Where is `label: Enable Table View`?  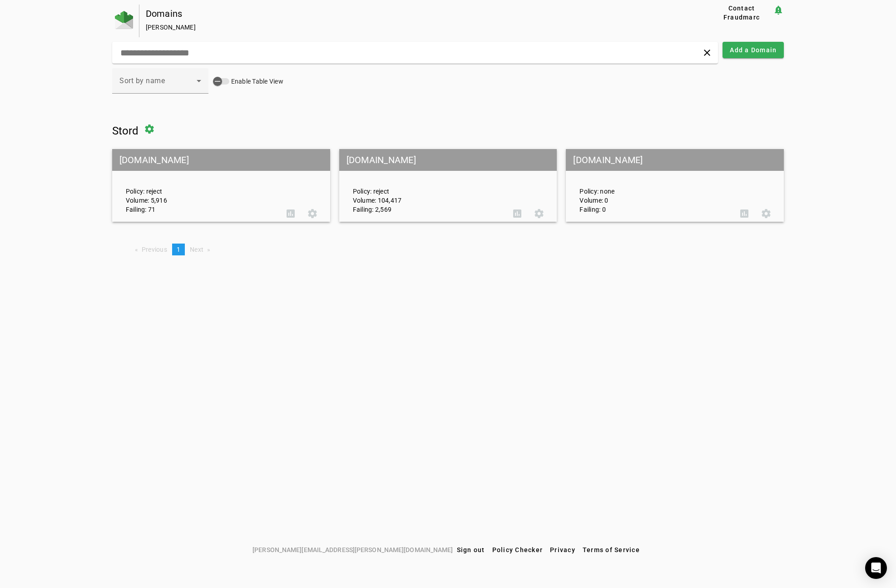
label: Enable Table View is located at coordinates (256, 82).